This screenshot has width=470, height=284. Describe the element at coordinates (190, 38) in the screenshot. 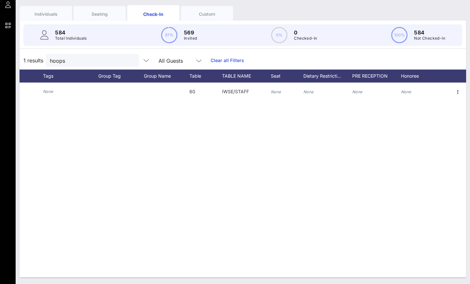

I see `p: Invited` at that location.